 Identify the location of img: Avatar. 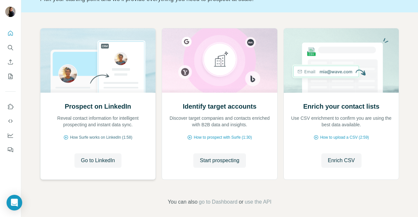
(10, 12).